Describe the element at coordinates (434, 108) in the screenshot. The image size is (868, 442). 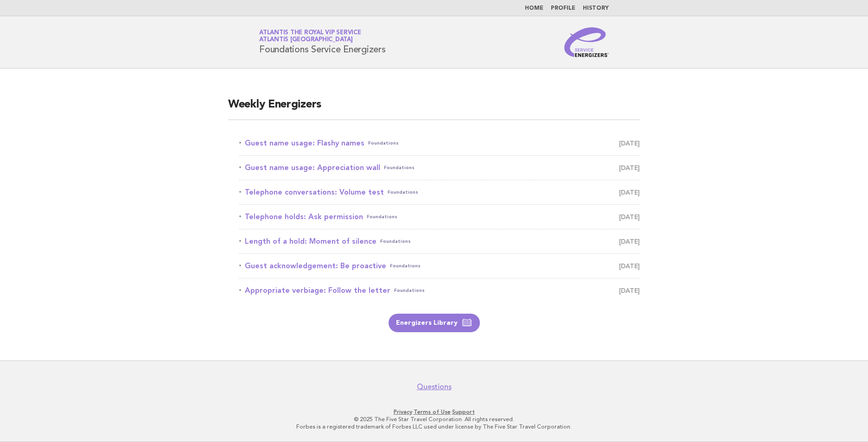
I see `h2: Weekly Energizers` at that location.